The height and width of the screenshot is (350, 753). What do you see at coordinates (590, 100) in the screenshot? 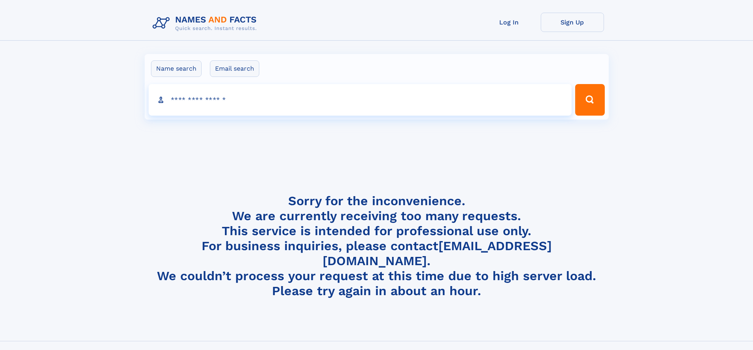
I see `button: Search Button` at bounding box center [590, 100].